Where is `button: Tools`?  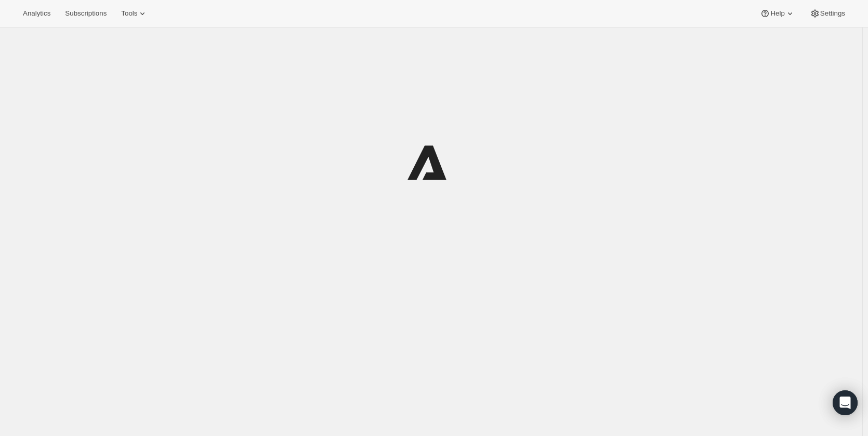
button: Tools is located at coordinates (134, 13).